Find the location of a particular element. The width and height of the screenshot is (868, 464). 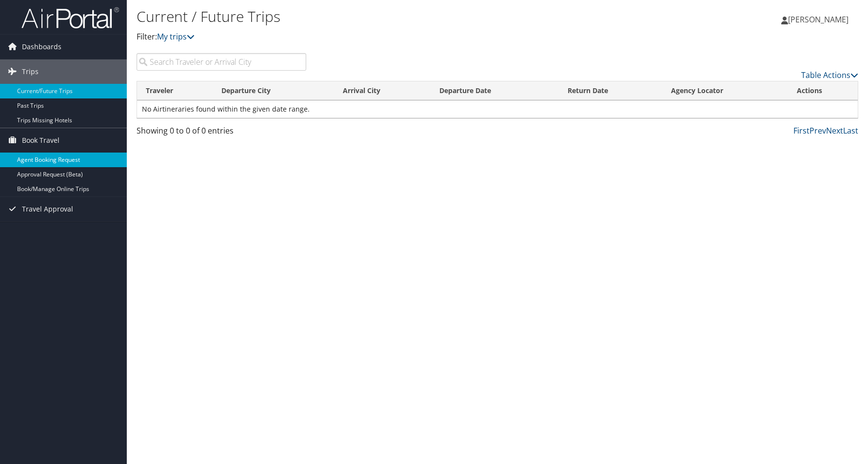

th: Departure City: activate to sort column ascending is located at coordinates (273, 91).